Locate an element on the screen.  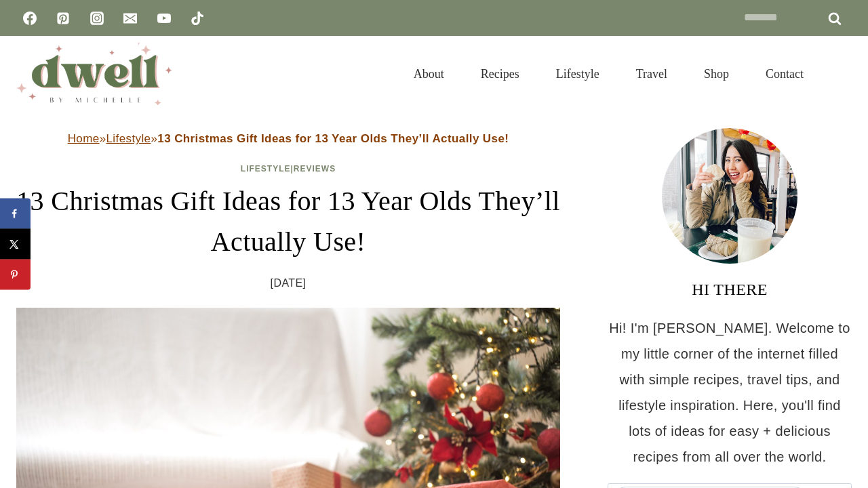
button: View Search Form is located at coordinates (840, 74).